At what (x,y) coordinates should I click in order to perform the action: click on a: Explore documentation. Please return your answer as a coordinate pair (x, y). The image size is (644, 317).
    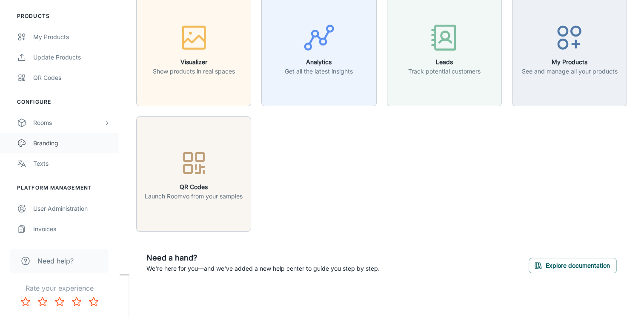
    Looking at the image, I should click on (572, 265).